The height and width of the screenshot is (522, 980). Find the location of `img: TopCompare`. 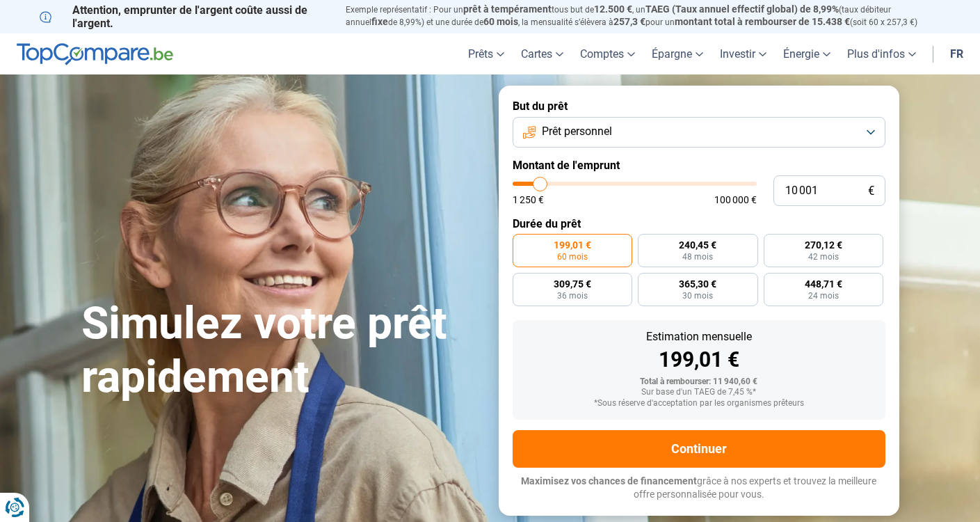

img: TopCompare is located at coordinates (95, 54).